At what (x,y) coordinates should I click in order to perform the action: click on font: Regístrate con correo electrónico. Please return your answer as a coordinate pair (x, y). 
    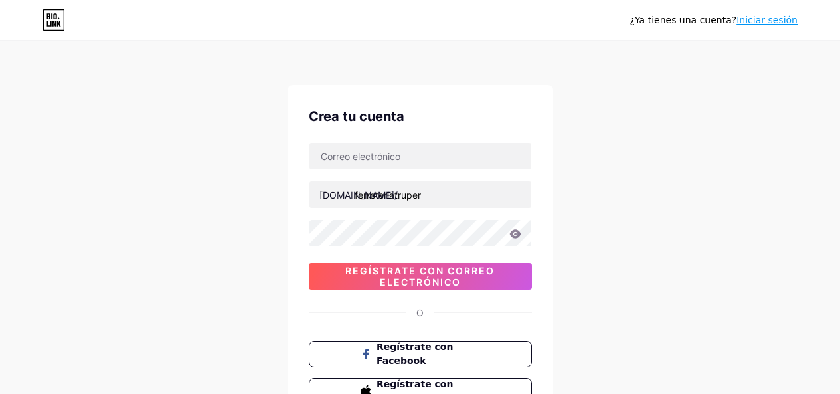
    Looking at the image, I should click on (420, 276).